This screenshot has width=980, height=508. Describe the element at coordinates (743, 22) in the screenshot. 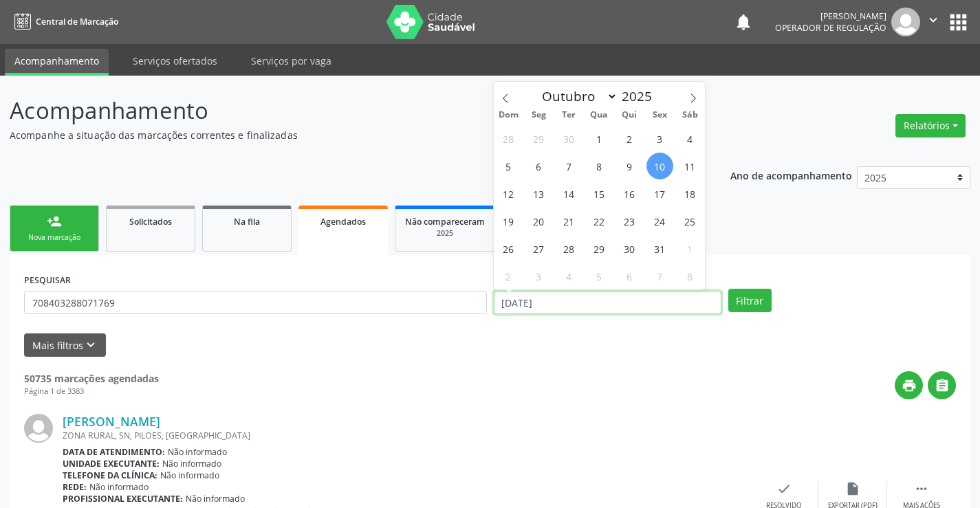

I see `button: notifications` at that location.